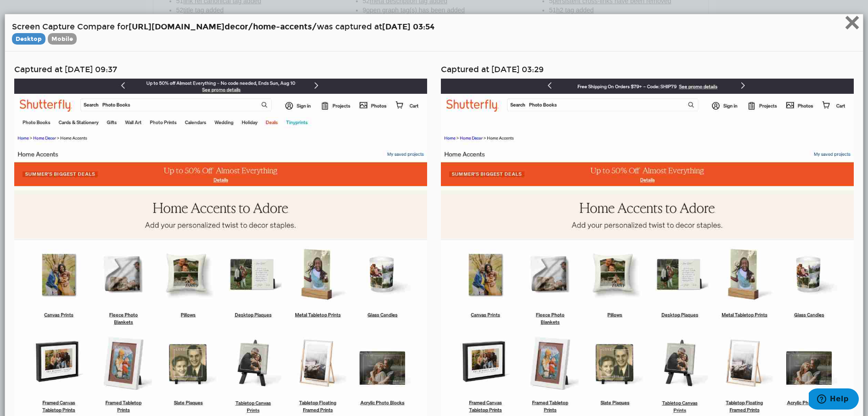 This screenshot has height=416, width=868. What do you see at coordinates (31, 11) in the screenshot?
I see `span: Help` at bounding box center [31, 11].